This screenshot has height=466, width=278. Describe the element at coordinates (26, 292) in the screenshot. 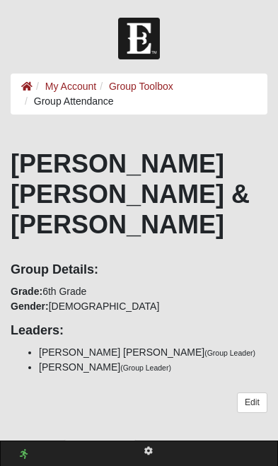

I see `strong: Grade:` at that location.